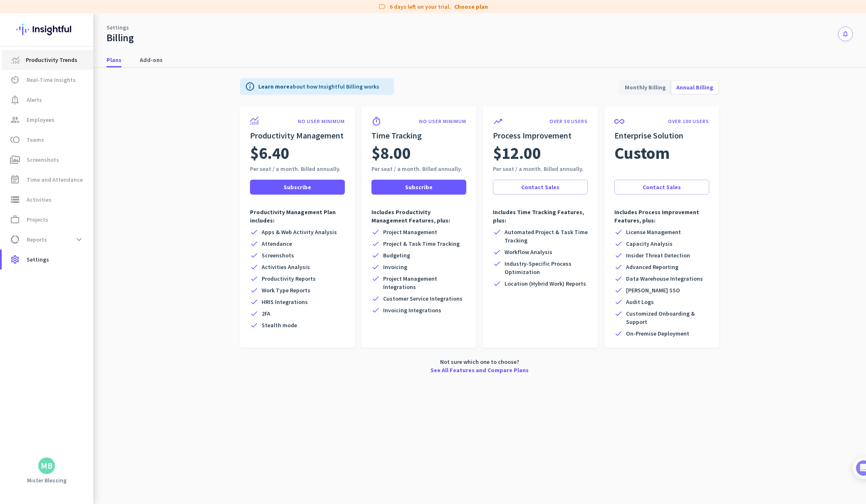  What do you see at coordinates (546, 236) in the screenshot?
I see `span: Automated Project & Task Time Tracking` at bounding box center [546, 236].